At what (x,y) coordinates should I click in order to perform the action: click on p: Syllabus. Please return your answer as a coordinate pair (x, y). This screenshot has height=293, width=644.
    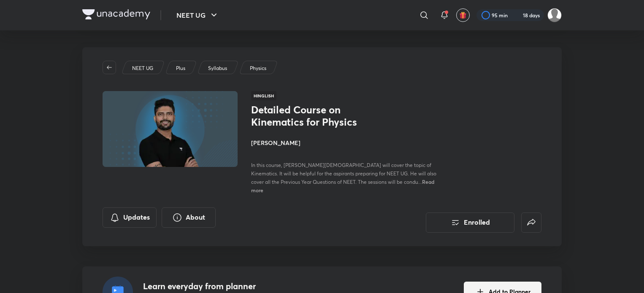
    Looking at the image, I should click on (217, 68).